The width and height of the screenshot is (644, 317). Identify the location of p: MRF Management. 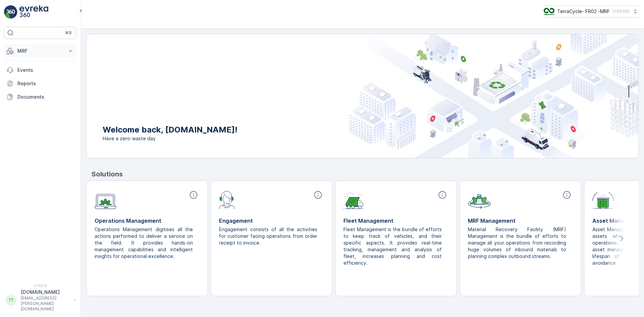
(520, 220).